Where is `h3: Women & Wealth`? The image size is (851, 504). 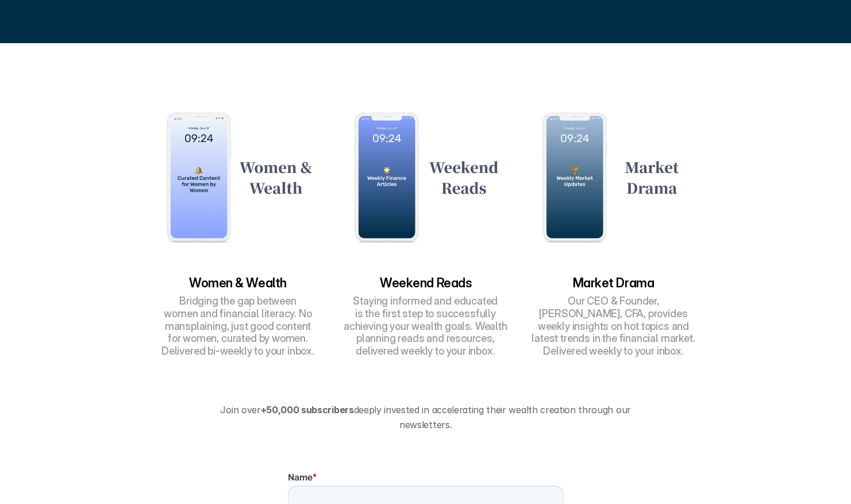 h3: Women & Wealth is located at coordinates (238, 283).